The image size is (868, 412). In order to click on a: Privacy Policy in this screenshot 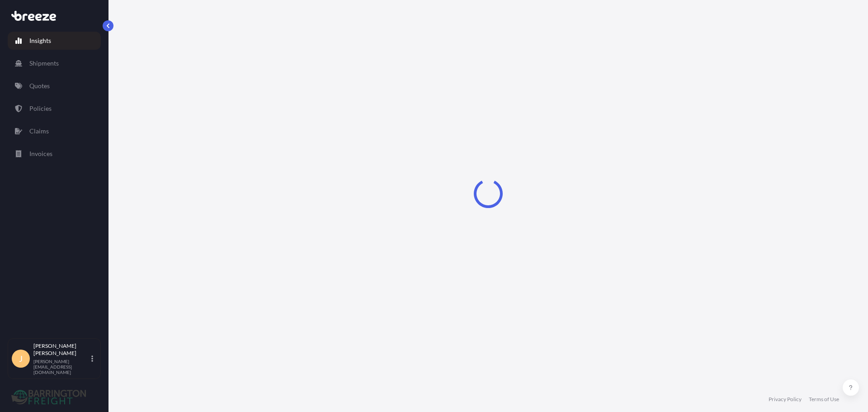, I will do `click(785, 400)`.